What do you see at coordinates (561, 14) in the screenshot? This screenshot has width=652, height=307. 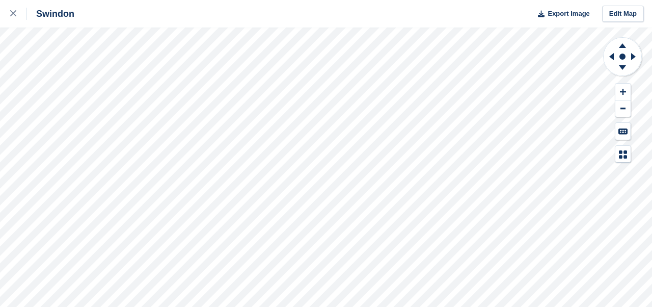 I see `button: Export Image` at bounding box center [561, 14].